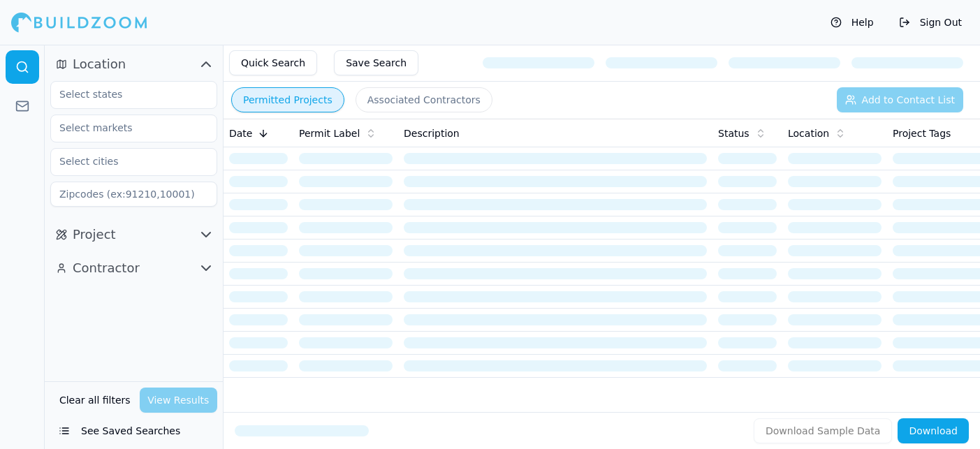 Image resolution: width=980 pixels, height=449 pixels. What do you see at coordinates (329, 133) in the screenshot?
I see `span: Permit Label` at bounding box center [329, 133].